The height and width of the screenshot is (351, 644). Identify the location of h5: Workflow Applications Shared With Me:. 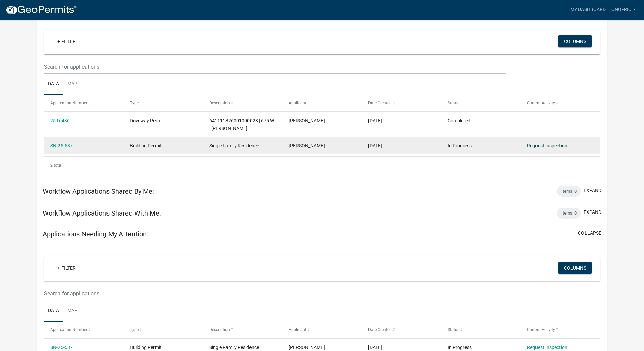
(102, 213).